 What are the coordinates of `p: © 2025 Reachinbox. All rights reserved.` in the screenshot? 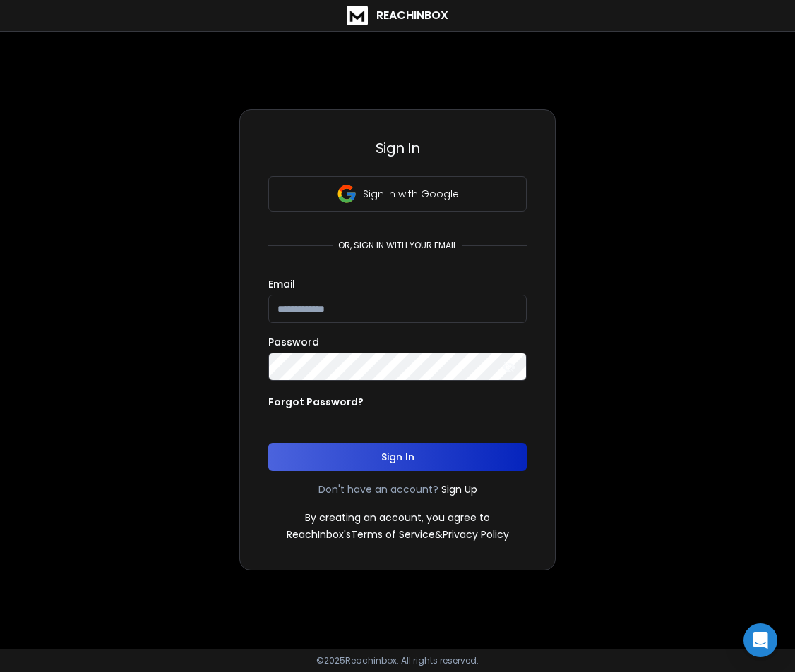 It's located at (397, 661).